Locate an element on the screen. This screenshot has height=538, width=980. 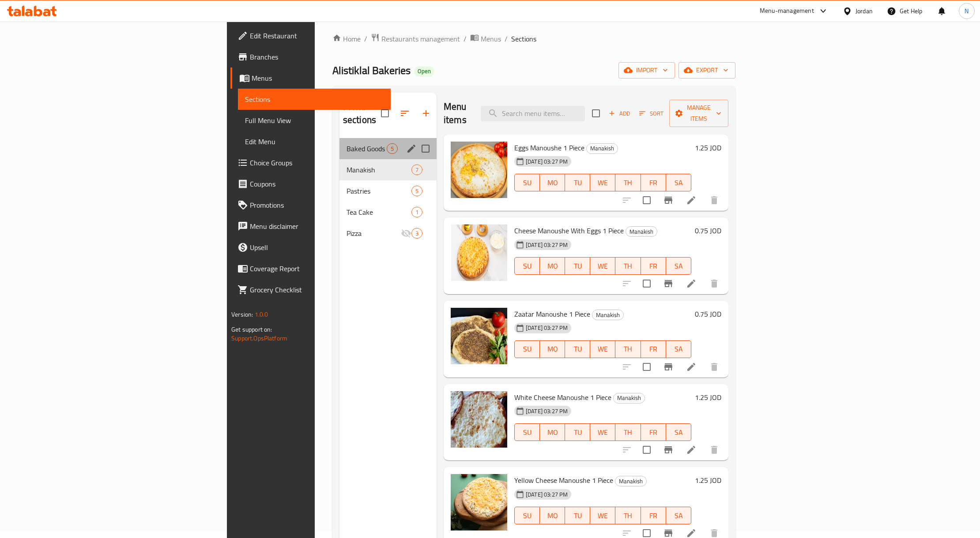
a: Branches is located at coordinates (310, 57).